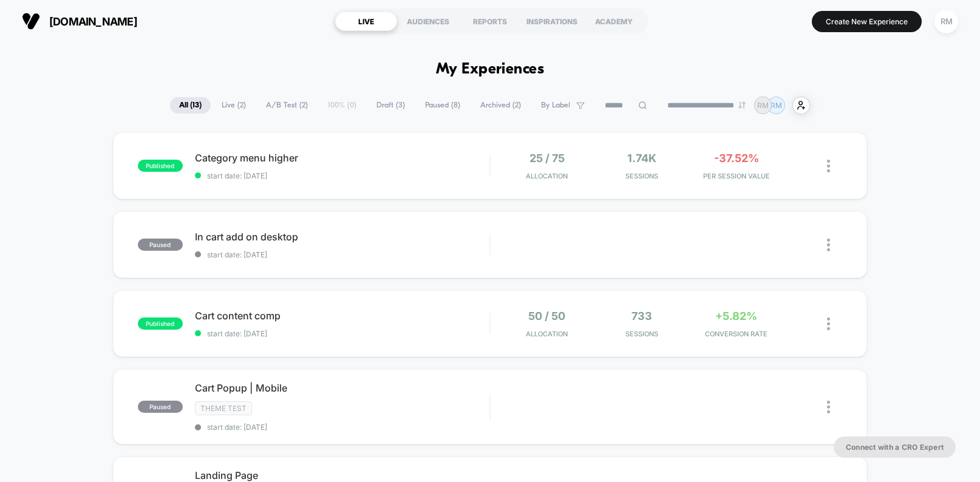 This screenshot has height=482, width=980. What do you see at coordinates (490, 21) in the screenshot?
I see `div: REPORTS` at bounding box center [490, 21].